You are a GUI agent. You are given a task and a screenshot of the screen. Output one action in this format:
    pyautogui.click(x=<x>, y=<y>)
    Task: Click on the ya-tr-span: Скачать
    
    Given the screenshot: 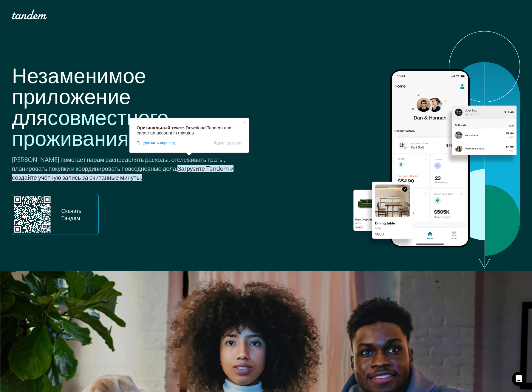 What is the action you would take?
    pyautogui.click(x=71, y=211)
    